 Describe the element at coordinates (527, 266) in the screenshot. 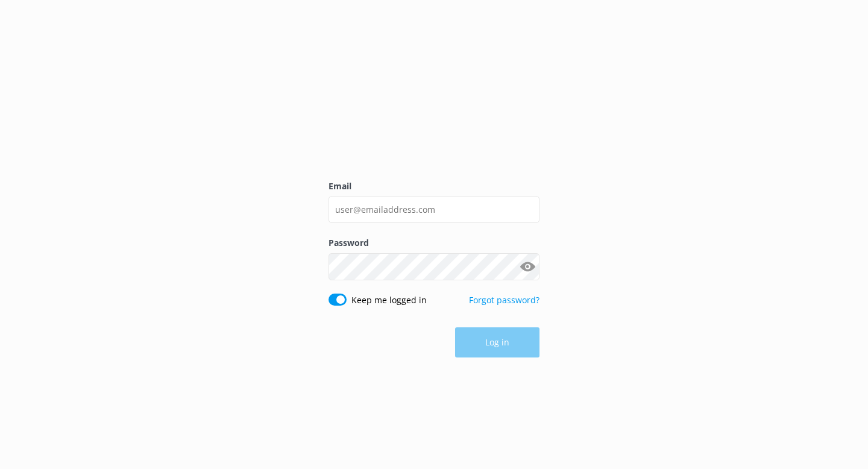

I see `button: Show password` at that location.